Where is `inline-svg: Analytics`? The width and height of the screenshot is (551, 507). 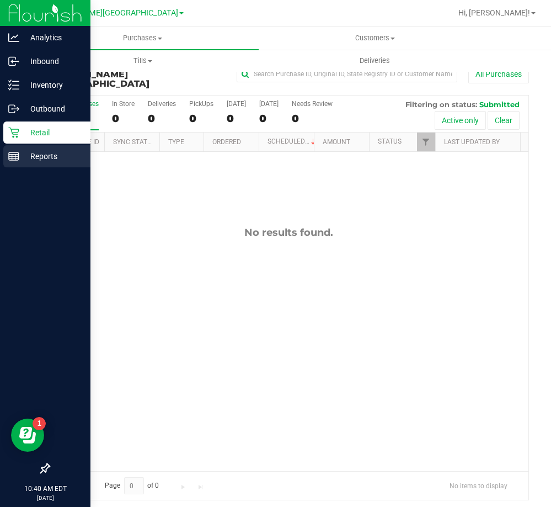
inline-svg: Analytics is located at coordinates (14, 38).